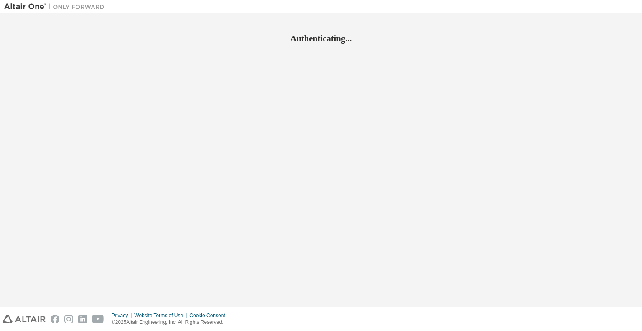 Image resolution: width=642 pixels, height=331 pixels. I want to click on img: altair_logo.svg, so click(24, 319).